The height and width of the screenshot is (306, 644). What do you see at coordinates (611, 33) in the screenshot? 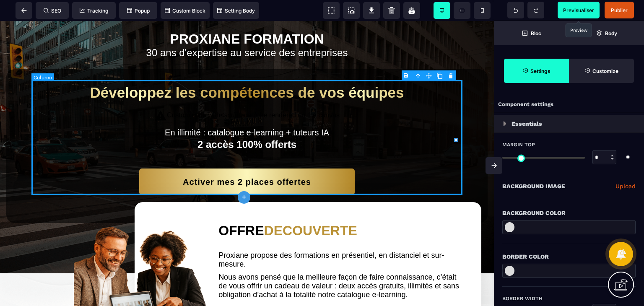
I see `strong: Body` at bounding box center [611, 33].